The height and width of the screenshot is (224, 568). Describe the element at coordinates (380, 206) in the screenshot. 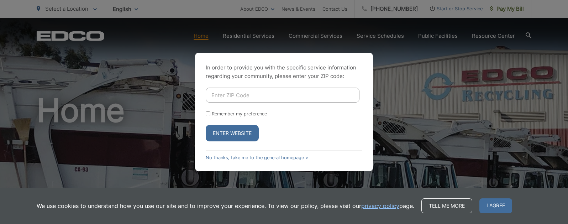

I see `a: privacy policy` at that location.